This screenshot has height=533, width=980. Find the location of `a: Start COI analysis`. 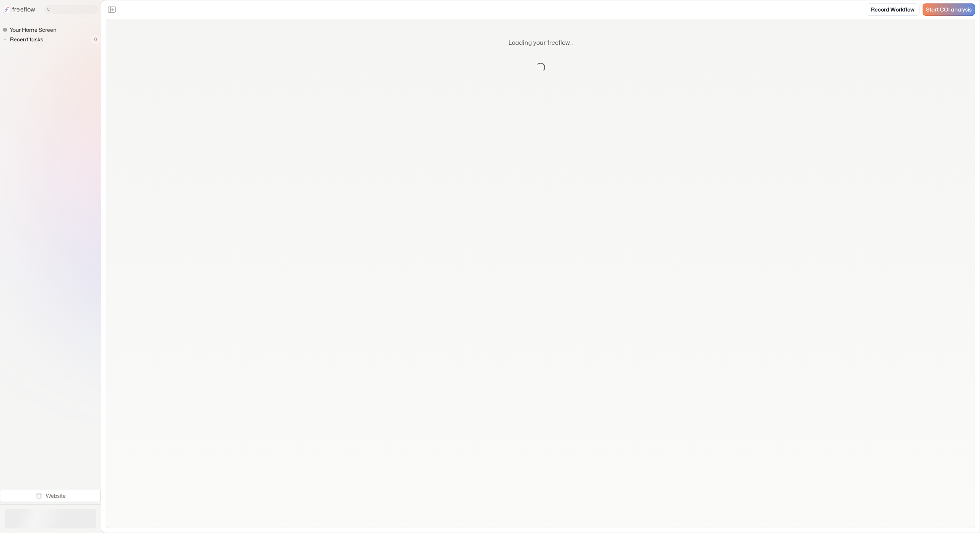

a: Start COI analysis is located at coordinates (948, 10).